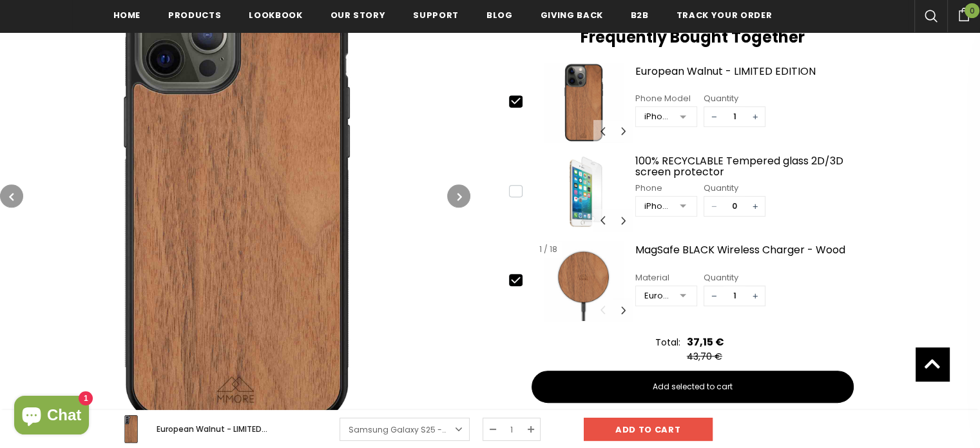 The image size is (980, 448). What do you see at coordinates (693, 37) in the screenshot?
I see `h2: Frequently Bought Together` at bounding box center [693, 37].